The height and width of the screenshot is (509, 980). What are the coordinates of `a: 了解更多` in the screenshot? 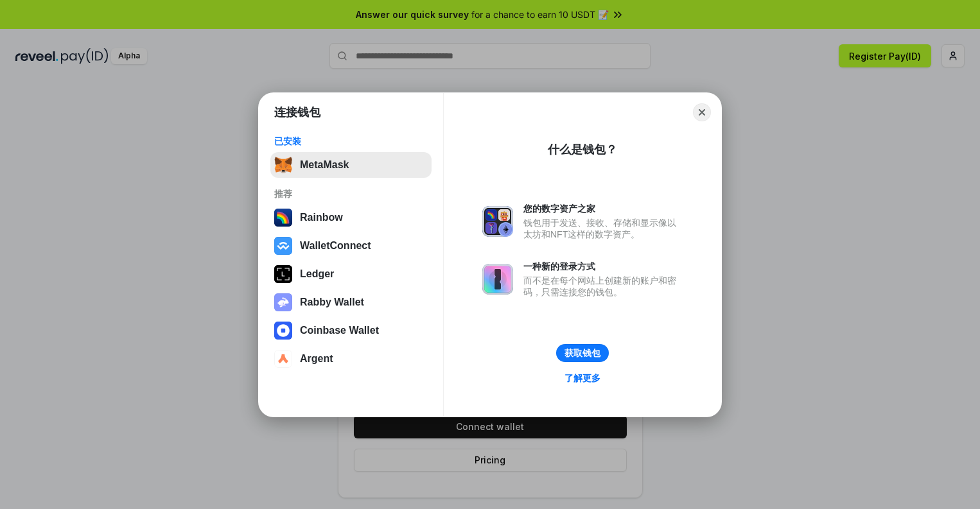 It's located at (583, 378).